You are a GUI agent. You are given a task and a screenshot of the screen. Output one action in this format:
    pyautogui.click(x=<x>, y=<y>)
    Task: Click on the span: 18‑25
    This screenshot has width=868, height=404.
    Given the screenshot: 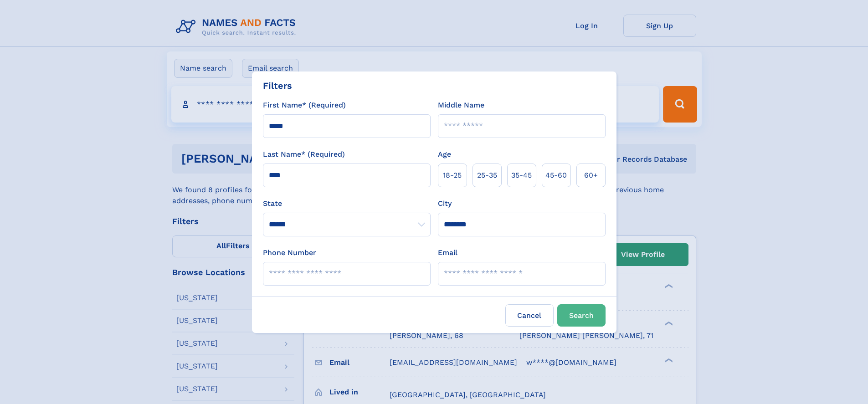 What is the action you would take?
    pyautogui.click(x=452, y=175)
    